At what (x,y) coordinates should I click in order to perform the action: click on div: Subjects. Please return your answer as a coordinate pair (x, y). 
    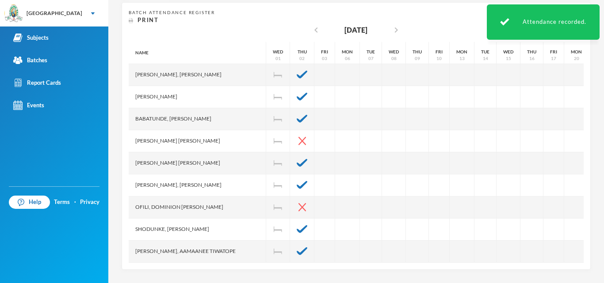
    Looking at the image, I should click on (31, 38).